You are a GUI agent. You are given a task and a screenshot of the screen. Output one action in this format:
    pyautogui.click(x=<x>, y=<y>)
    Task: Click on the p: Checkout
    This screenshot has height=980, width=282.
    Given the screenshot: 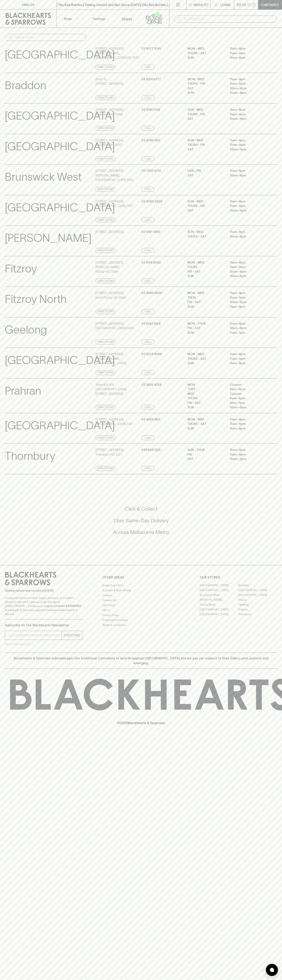 What is the action you would take?
    pyautogui.click(x=270, y=5)
    